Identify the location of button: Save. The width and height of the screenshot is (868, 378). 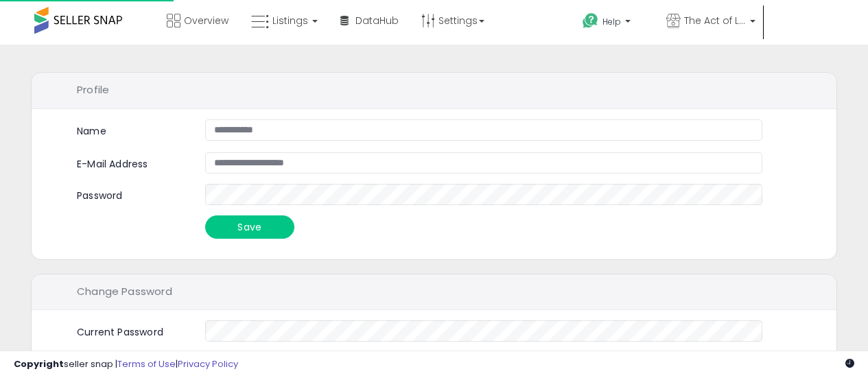
(250, 227).